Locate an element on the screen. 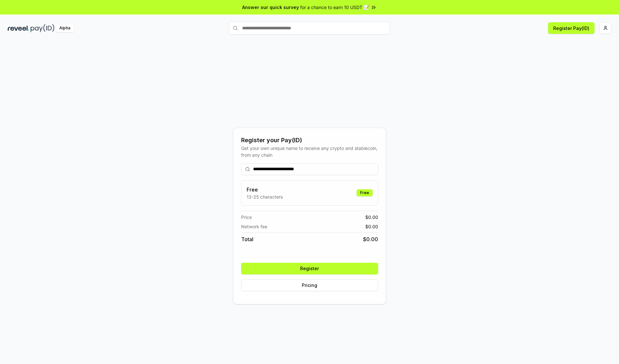  img: reveel_dark is located at coordinates (19, 28).